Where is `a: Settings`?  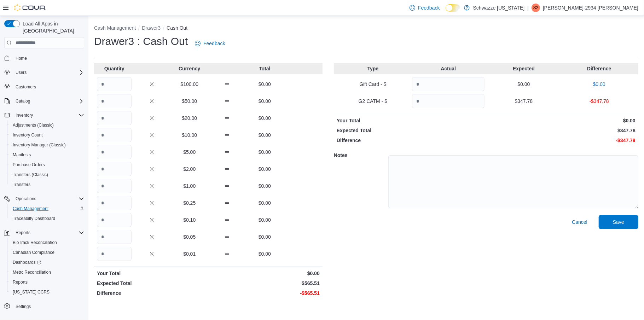
a: Settings is located at coordinates (23, 307).